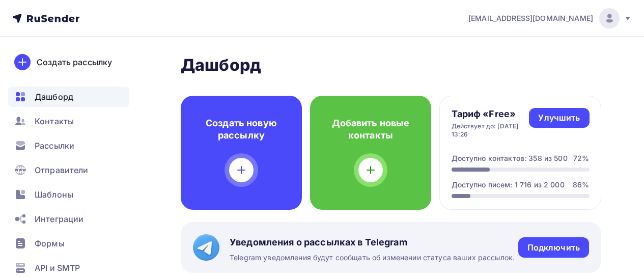  I want to click on div: Доступно писем: 1 716 из 2 000, so click(508, 184).